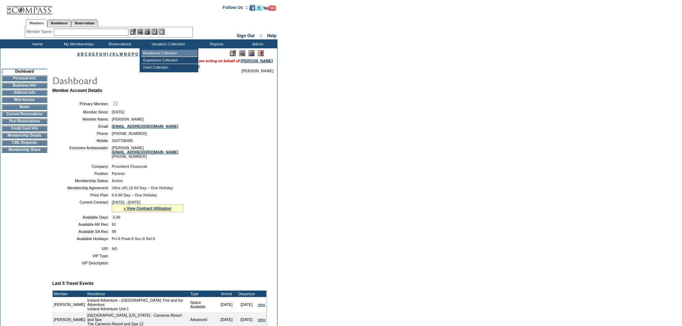 This screenshot has height=326, width=682. I want to click on td: VIP:, so click(82, 249).